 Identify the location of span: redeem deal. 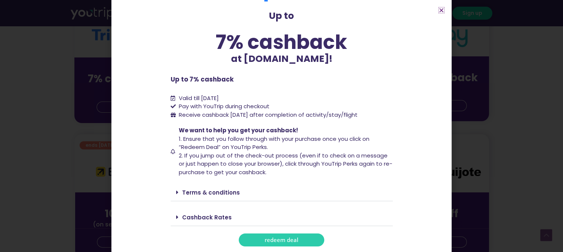
(281, 239).